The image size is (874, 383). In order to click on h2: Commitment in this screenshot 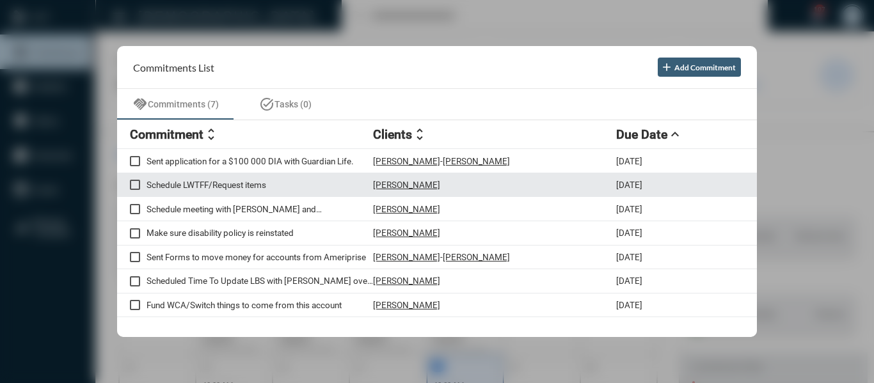, I will do `click(166, 134)`.